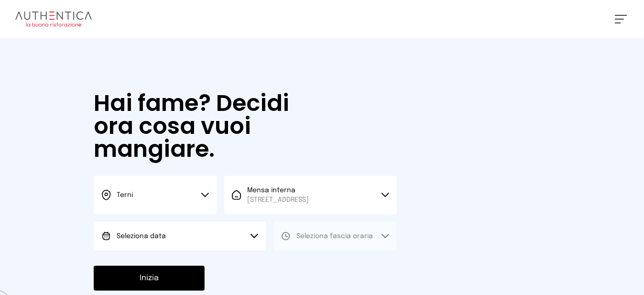 This screenshot has width=644, height=295. Describe the element at coordinates (149, 278) in the screenshot. I see `button: Inizia` at that location.